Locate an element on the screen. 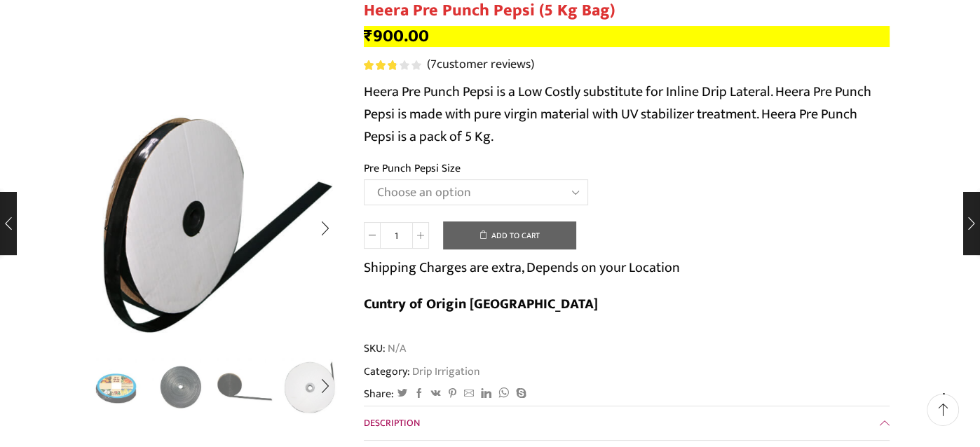 This screenshot has height=447, width=980. a: Heera Pre Punch Pepsi is located at coordinates (116, 387).